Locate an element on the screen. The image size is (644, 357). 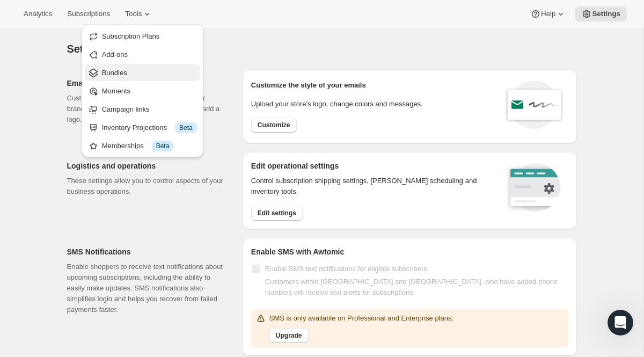
button: Inventory Projections is located at coordinates (142, 127).